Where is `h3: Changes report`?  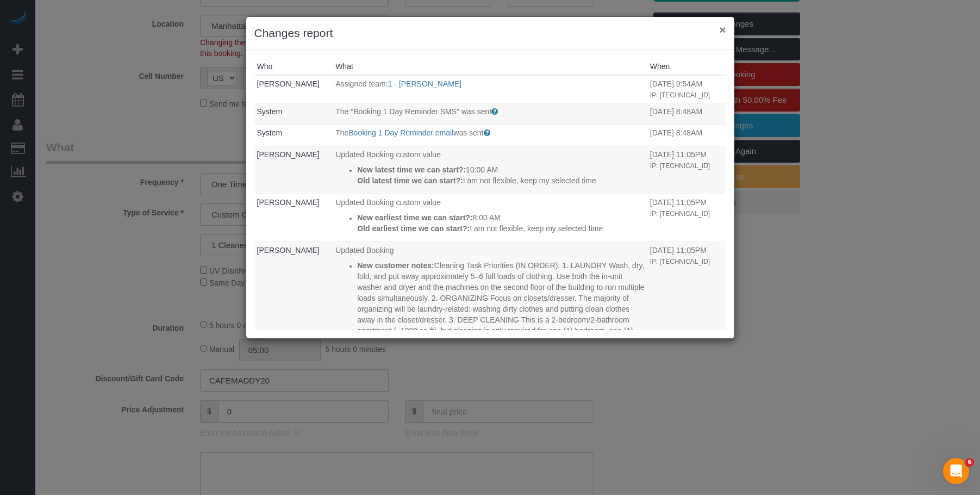
h3: Changes report is located at coordinates (490, 33).